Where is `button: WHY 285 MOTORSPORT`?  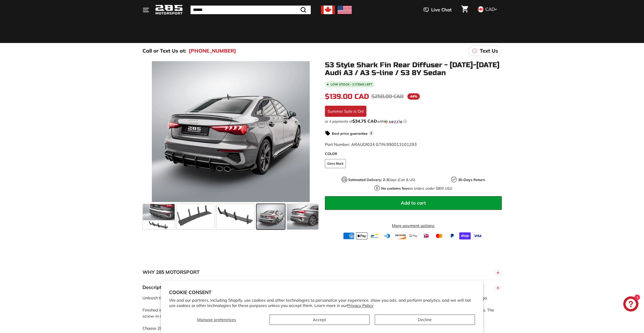
button: WHY 285 MOTORSPORT is located at coordinates (322, 272).